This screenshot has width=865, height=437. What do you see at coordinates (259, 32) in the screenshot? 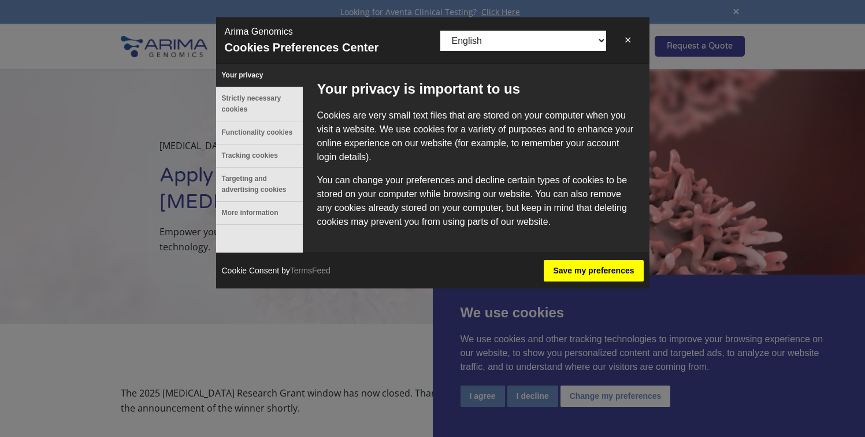
I see `p: Arima Genomics` at bounding box center [259, 32].